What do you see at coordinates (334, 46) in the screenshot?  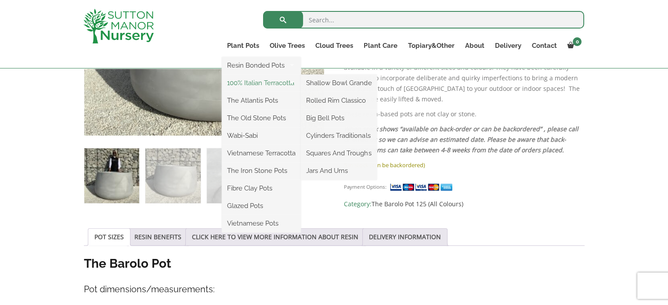 I see `a: Cloud Trees` at bounding box center [334, 46].